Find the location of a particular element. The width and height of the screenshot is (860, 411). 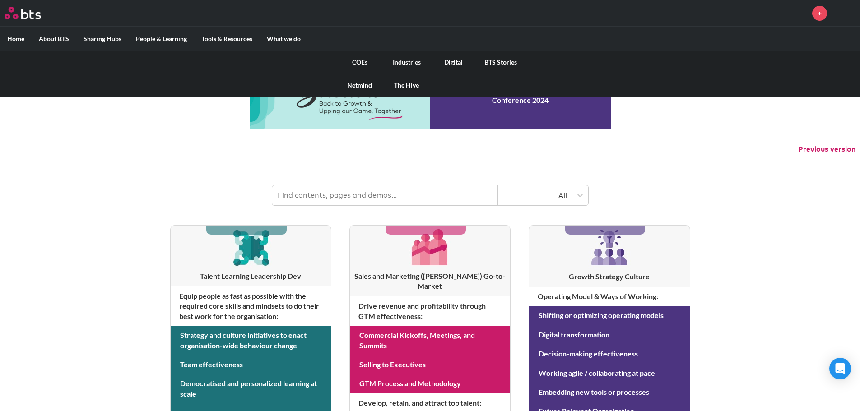

img: BTS Logo is located at coordinates (23, 13).